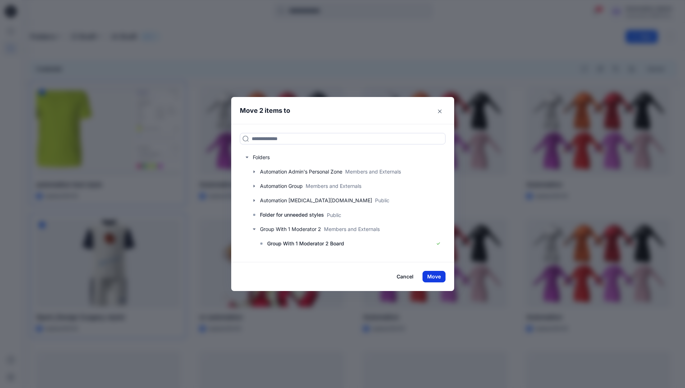  What do you see at coordinates (434, 277) in the screenshot?
I see `button: Move` at bounding box center [434, 277].